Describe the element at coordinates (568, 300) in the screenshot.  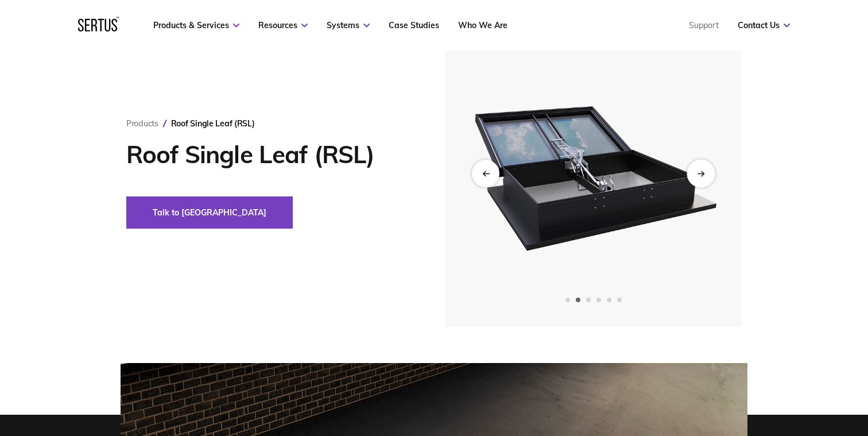
I see `span: Go to slide 1` at that location.